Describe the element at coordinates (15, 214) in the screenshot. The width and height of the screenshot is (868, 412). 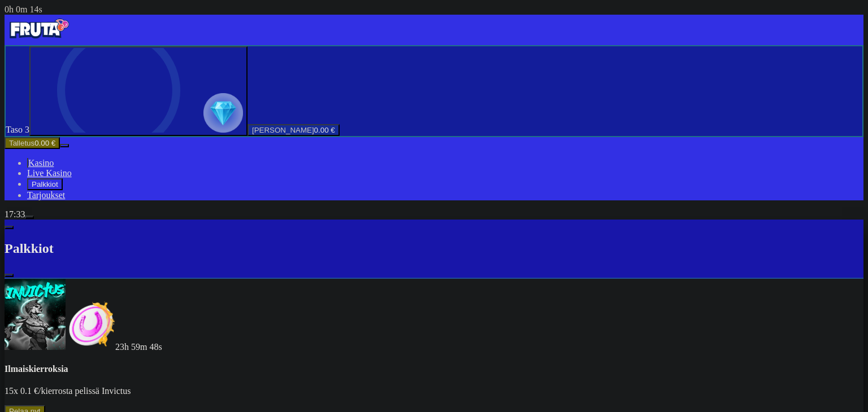
I see `span: 17:33` at that location.